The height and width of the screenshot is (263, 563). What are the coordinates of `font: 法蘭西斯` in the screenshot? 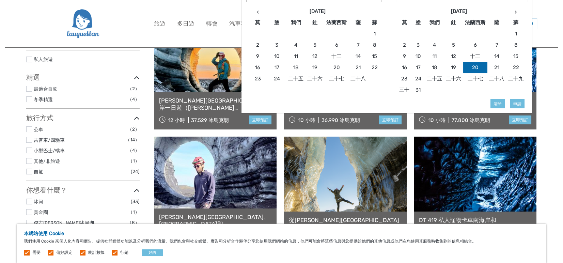 It's located at (475, 22).